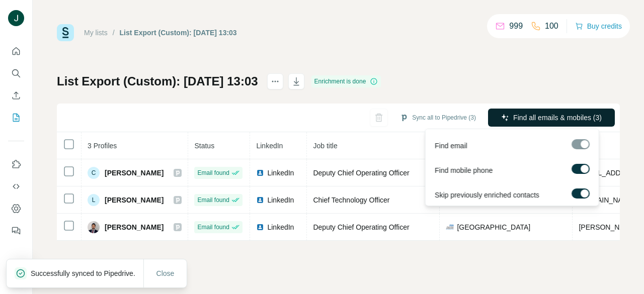  Describe the element at coordinates (552, 26) in the screenshot. I see `p: 100` at that location.